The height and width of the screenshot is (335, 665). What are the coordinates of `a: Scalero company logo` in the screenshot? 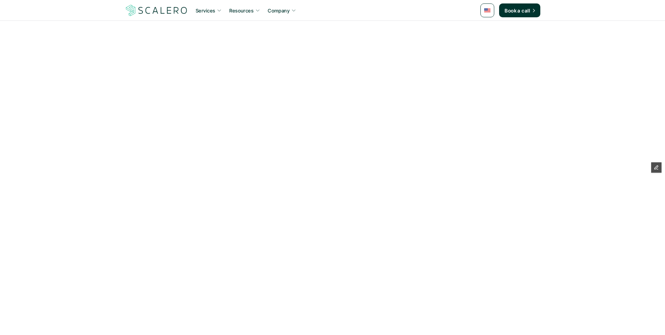 It's located at (157, 10).